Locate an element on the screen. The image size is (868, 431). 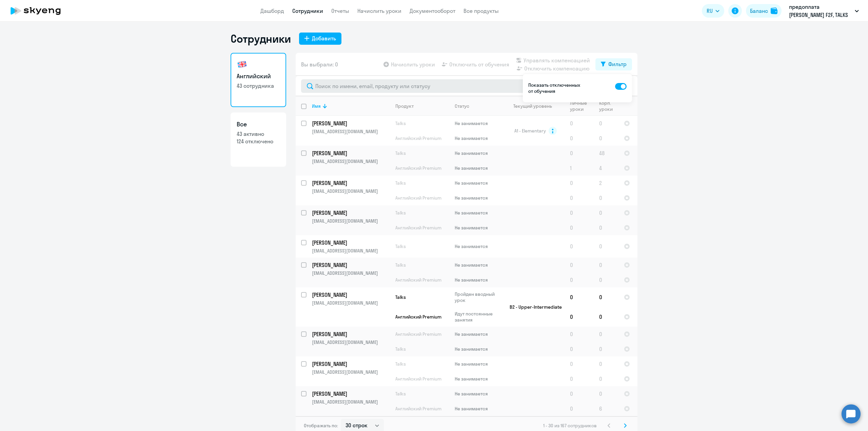
a: Документооборот is located at coordinates (433, 11).